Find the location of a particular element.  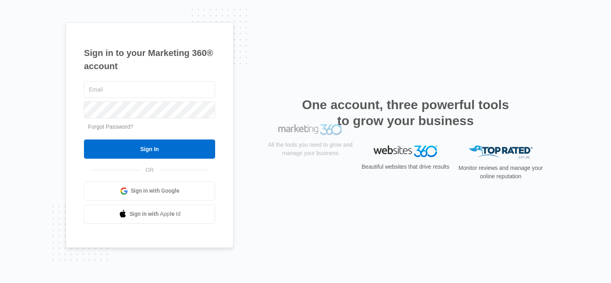

h2: One account, three powerful tools to grow your business is located at coordinates (406, 113).